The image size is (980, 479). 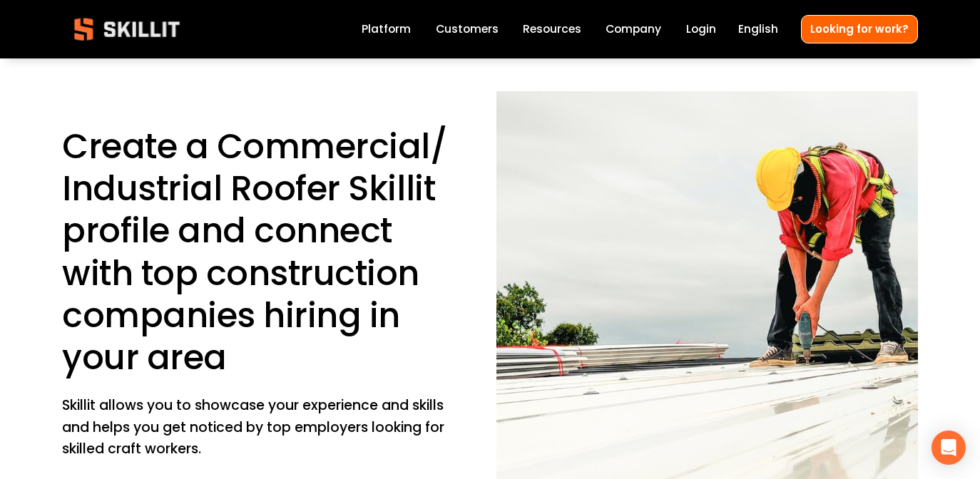 What do you see at coordinates (255, 252) in the screenshot?
I see `h1: Create a Commercial/ Industrial Roofer Skillit profile and connect with top construction companie...` at bounding box center [255, 252].